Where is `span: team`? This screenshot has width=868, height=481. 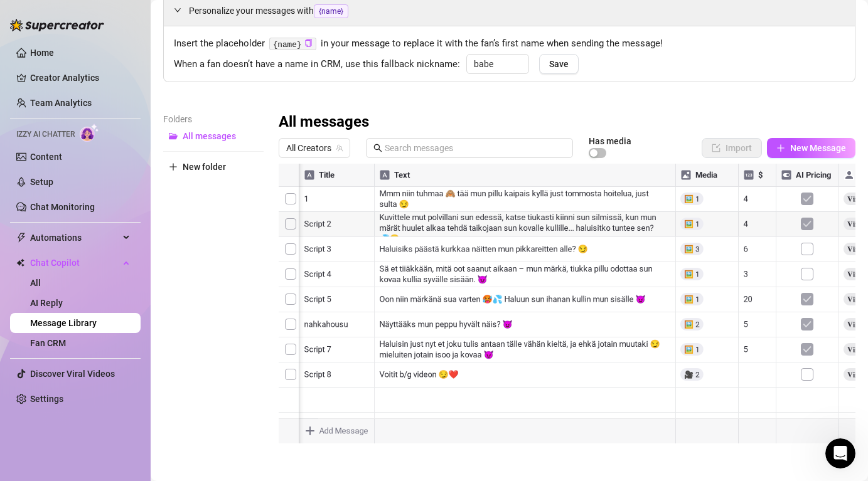 span: team is located at coordinates (339, 148).